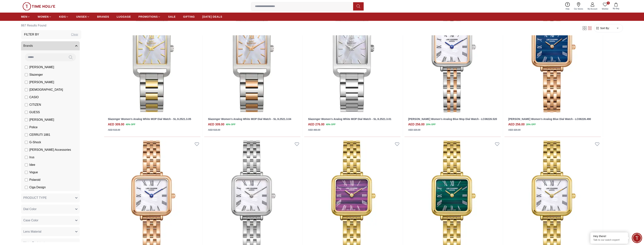 The width and height of the screenshot is (644, 245). What do you see at coordinates (616, 9) in the screenshot?
I see `span: My Bag` at bounding box center [616, 9].